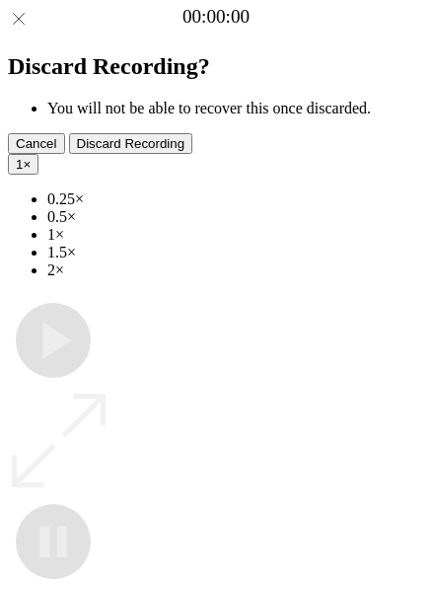 The image size is (432, 594). What do you see at coordinates (216, 17) in the screenshot?
I see `a: 00:00:00` at bounding box center [216, 17].